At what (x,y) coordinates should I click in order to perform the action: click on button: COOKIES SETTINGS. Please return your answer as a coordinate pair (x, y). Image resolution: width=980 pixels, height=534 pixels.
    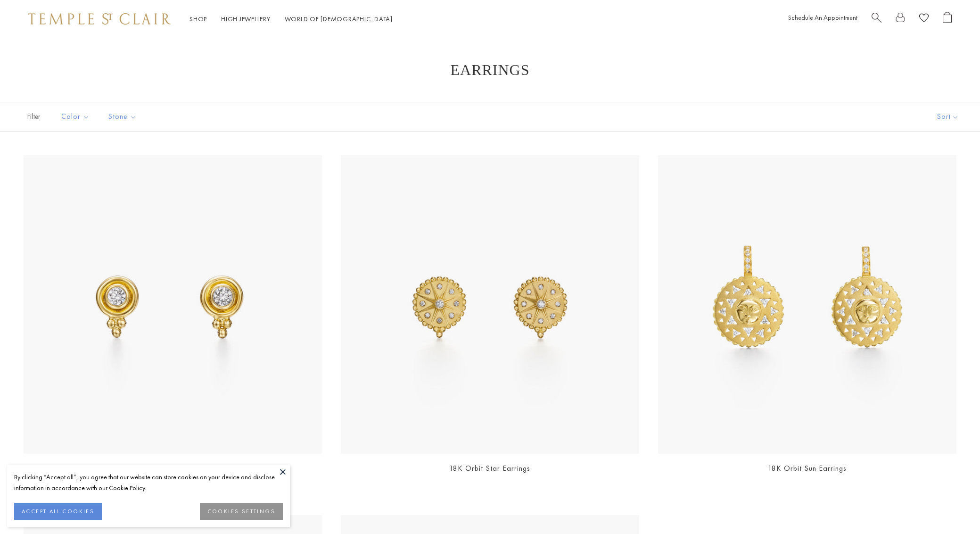
    Looking at the image, I should click on (242, 511).